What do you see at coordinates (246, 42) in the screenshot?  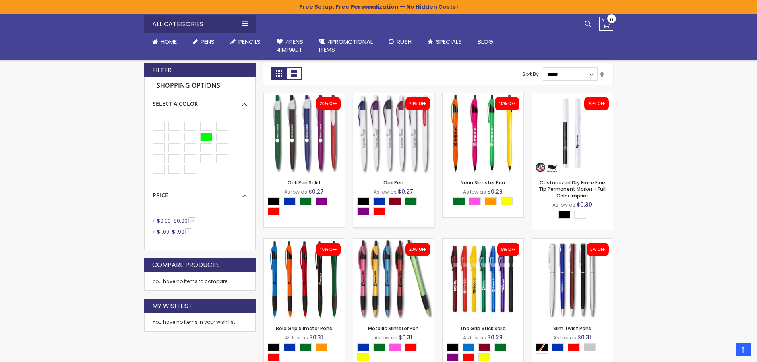 I see `a: Pencils` at bounding box center [246, 42].